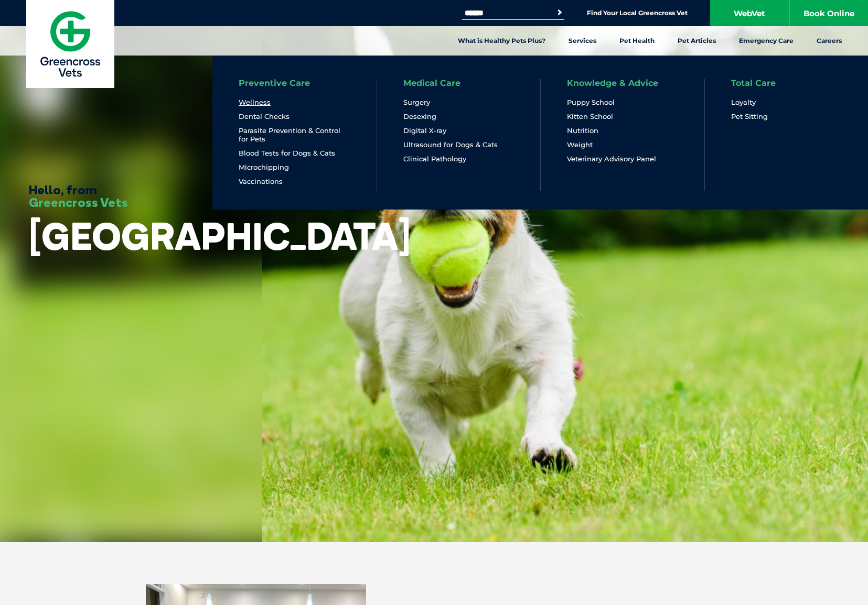  Describe the element at coordinates (612, 159) in the screenshot. I see `a: Veterinary Advisory Panel` at that location.